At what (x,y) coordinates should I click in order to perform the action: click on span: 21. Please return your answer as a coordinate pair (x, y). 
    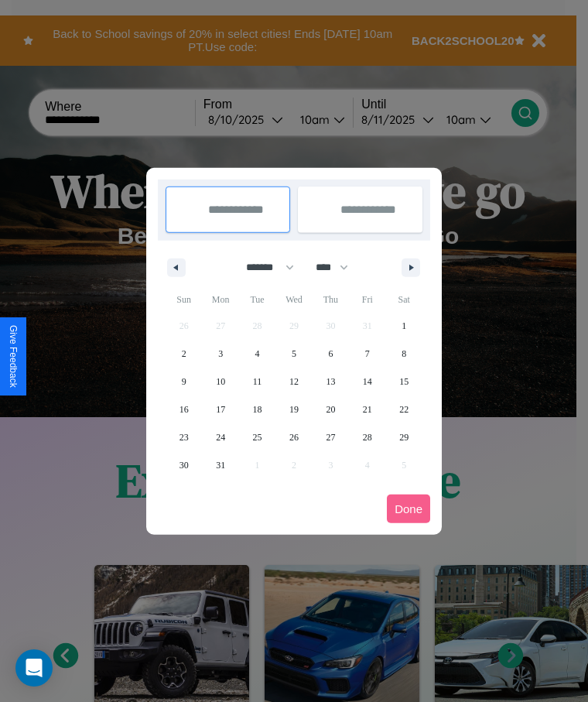
    Looking at the image, I should click on (368, 410).